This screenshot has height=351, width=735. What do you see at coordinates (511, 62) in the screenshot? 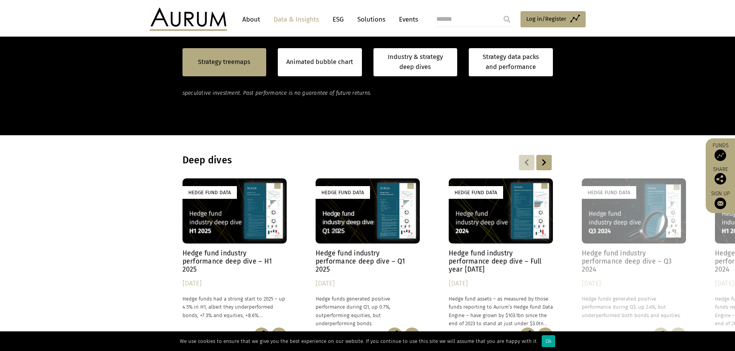
I see `a: Strategy data packs and performance` at bounding box center [511, 62].